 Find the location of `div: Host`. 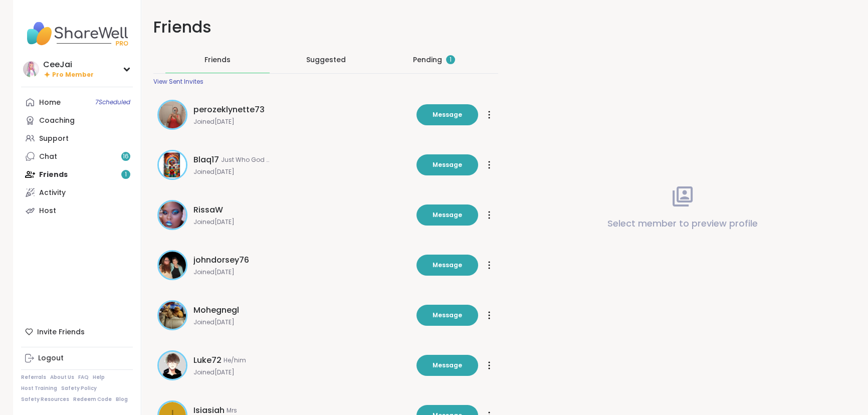

div: Host is located at coordinates (48, 211).